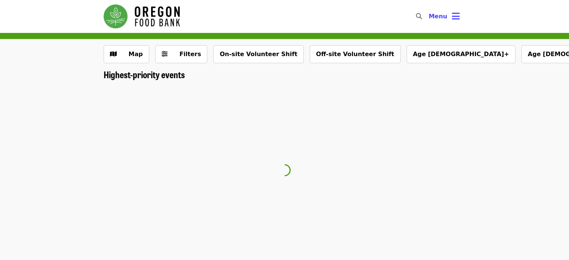  What do you see at coordinates (444, 16) in the screenshot?
I see `button: Toggle account menu` at bounding box center [444, 16].